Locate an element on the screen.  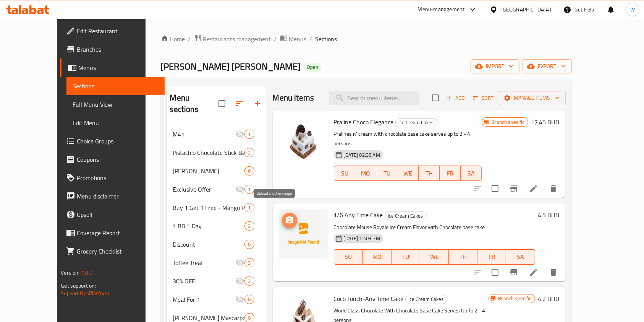
span: 6 is located at coordinates (249, 171).